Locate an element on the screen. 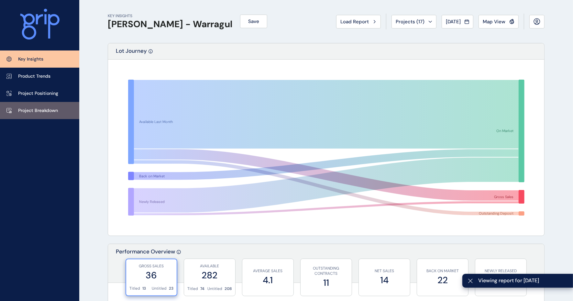 This screenshot has width=573, height=301. label: 11 is located at coordinates (326, 283).